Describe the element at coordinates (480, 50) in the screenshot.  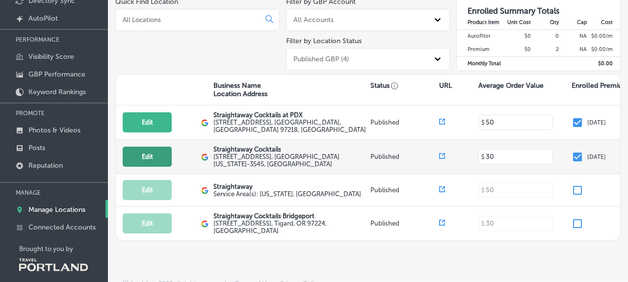
I see `td: Premium` at that location.